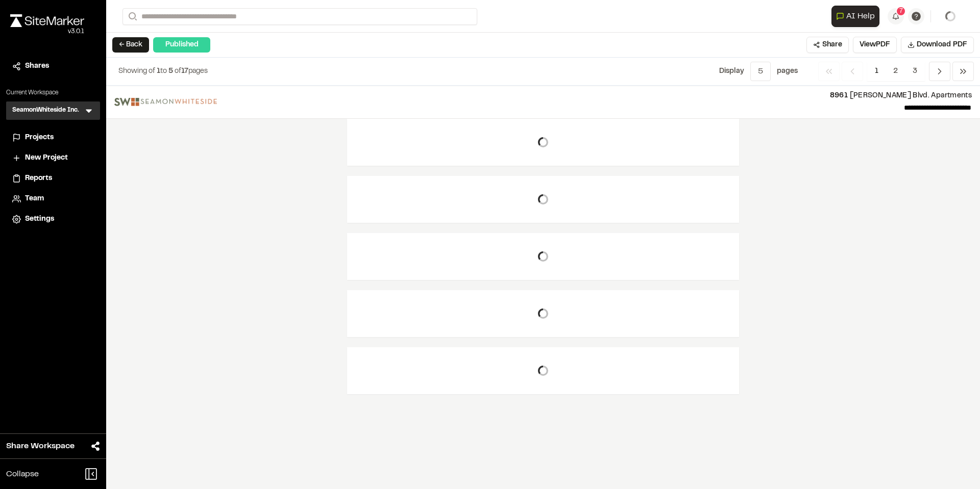 The height and width of the screenshot is (489, 980). I want to click on span: Shares, so click(37, 66).